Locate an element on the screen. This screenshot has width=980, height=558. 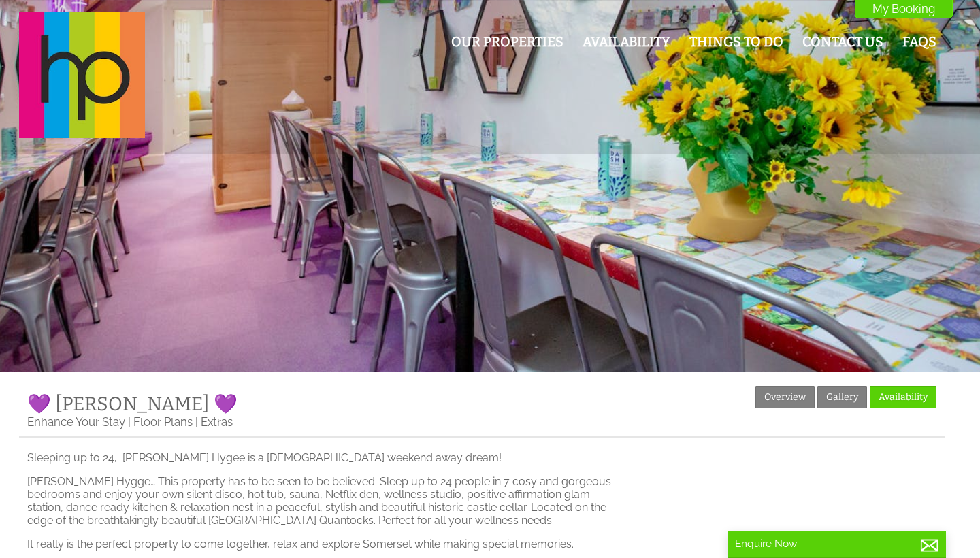
a: Gallery is located at coordinates (842, 397).